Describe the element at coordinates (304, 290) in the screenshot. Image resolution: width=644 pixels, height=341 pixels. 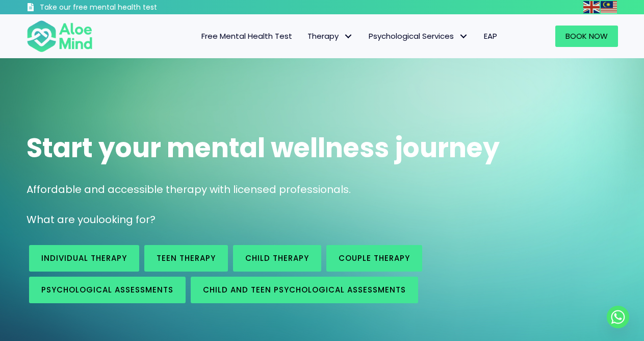
I see `a: Child and Teen Psychological assessments` at that location.